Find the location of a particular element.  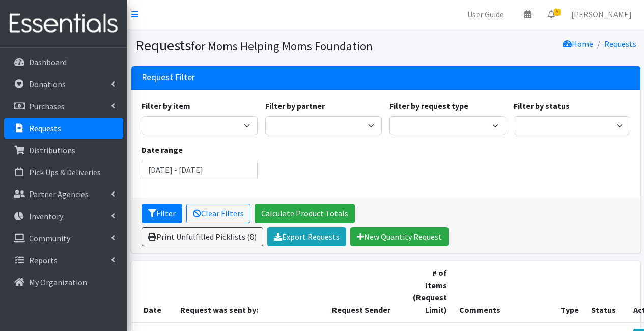

a: Dashboard is located at coordinates (64, 62).